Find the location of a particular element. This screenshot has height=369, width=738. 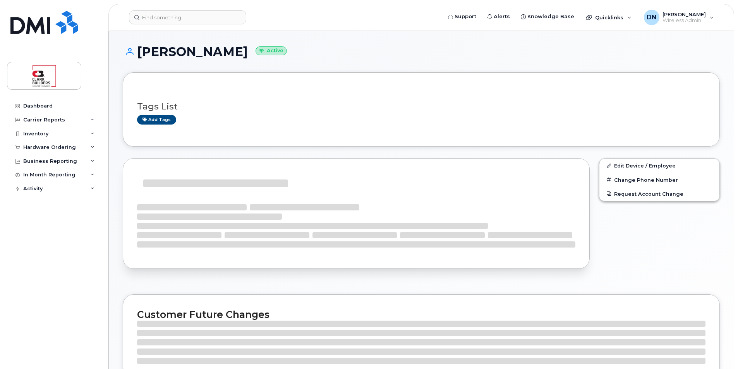

button: Change Phone Number is located at coordinates (659, 180).